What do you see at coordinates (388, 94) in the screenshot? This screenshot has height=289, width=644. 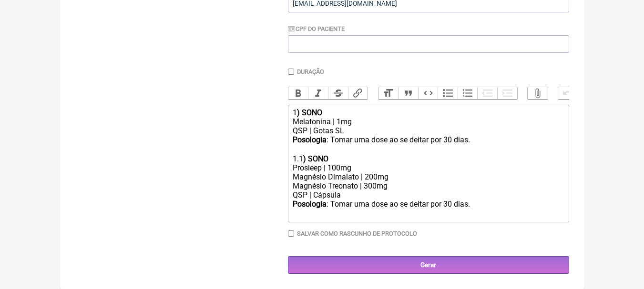 I see `button: Heading` at bounding box center [388, 94].